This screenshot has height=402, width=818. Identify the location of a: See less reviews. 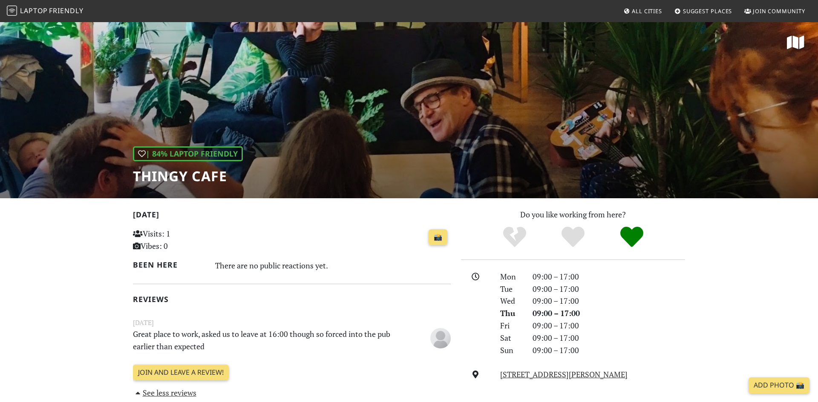
(164, 393).